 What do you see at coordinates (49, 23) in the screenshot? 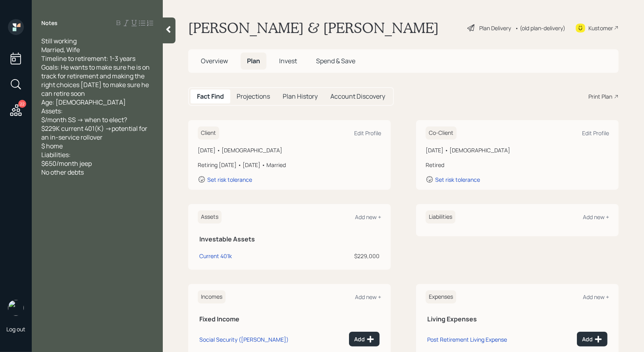
I see `label: Notes` at bounding box center [49, 23].